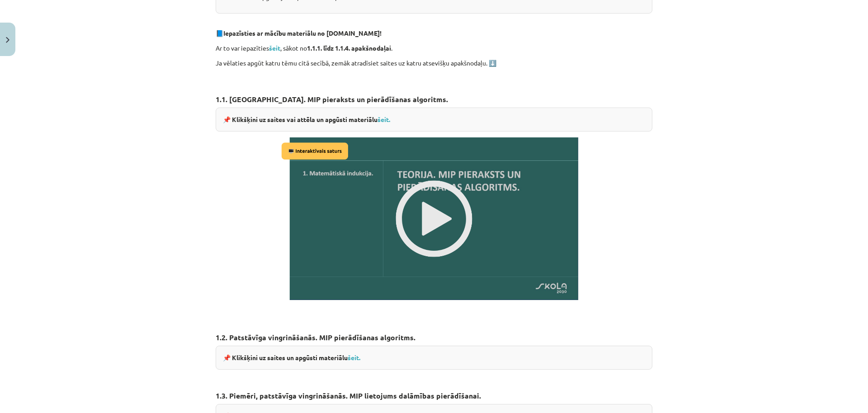 The height and width of the screenshot is (413, 868). I want to click on strong: 1.2. Patstāvīga vingrināšanās. MIP pierādīšanas algoritms., so click(315, 337).